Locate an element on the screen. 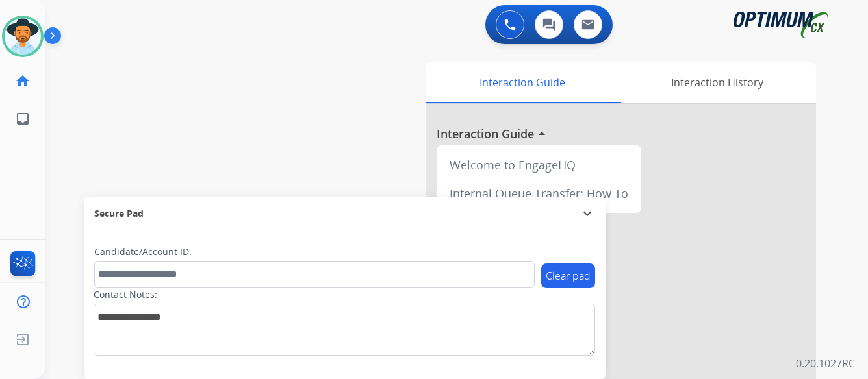 Image resolution: width=868 pixels, height=379 pixels. div: Interaction Guide is located at coordinates (521, 82).